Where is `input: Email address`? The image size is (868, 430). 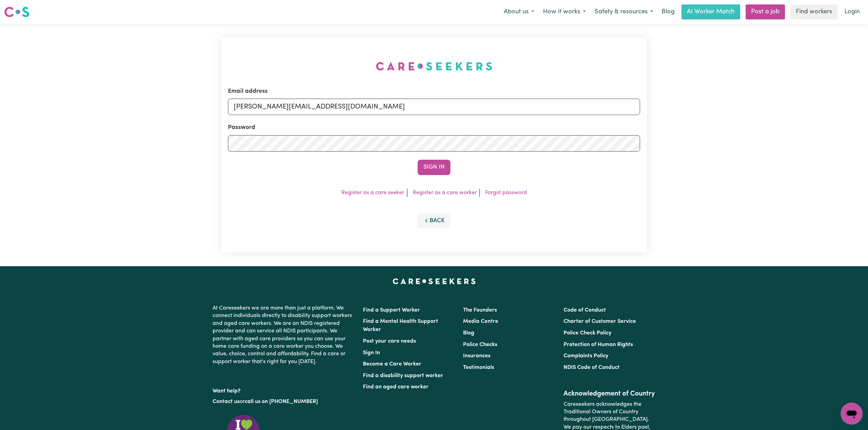
input: Email address is located at coordinates (434, 107).